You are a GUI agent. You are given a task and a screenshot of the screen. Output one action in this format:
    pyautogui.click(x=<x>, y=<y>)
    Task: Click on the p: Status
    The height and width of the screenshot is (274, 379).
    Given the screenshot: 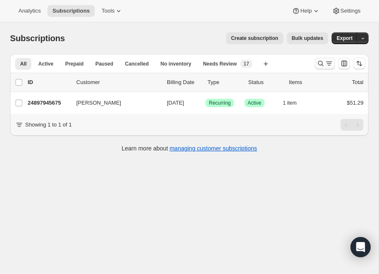 What is the action you would take?
    pyautogui.click(x=265, y=82)
    